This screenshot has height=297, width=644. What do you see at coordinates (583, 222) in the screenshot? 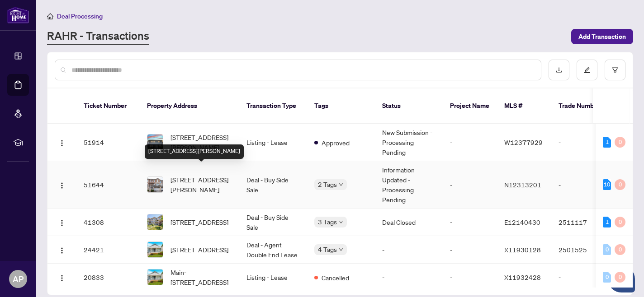
I see `td: 2511117` at bounding box center [583, 222].